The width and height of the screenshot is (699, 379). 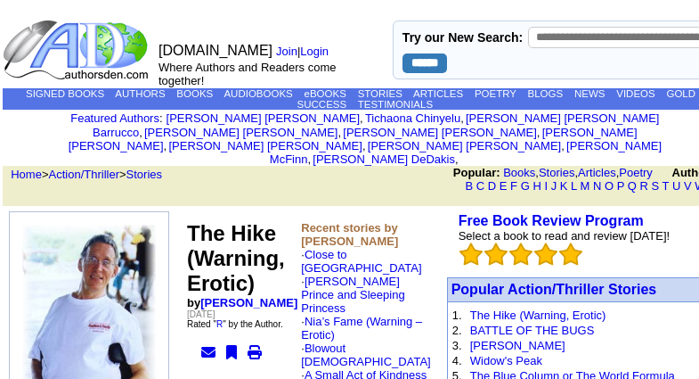 What do you see at coordinates (688, 185) in the screenshot?
I see `a: V` at bounding box center [688, 185].